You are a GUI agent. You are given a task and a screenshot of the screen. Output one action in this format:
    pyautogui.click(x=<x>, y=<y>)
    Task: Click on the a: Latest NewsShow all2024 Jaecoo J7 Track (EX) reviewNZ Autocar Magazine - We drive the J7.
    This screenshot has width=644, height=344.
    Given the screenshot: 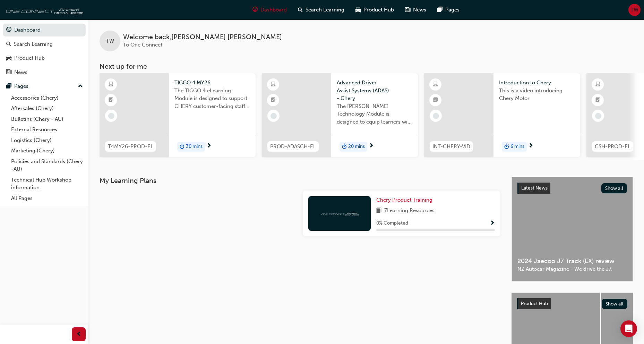 What is the action you would take?
    pyautogui.click(x=573, y=229)
    